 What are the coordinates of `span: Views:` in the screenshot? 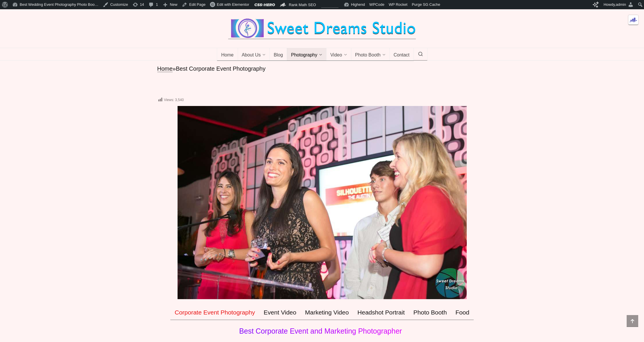 It's located at (169, 100).